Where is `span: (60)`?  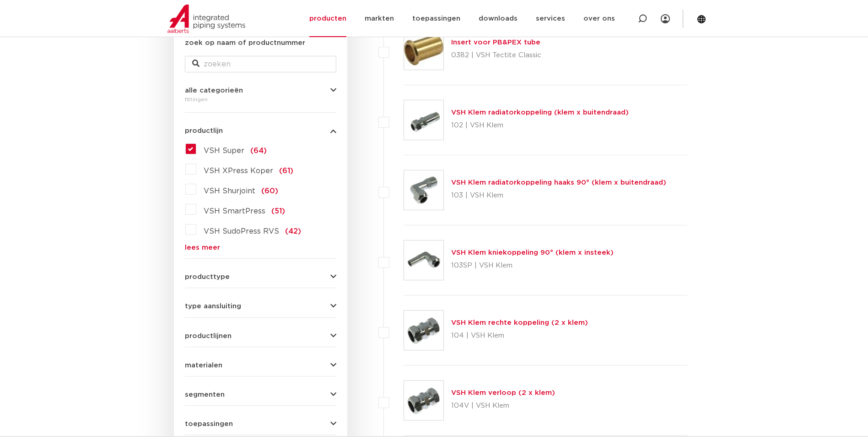
span: (60) is located at coordinates (270, 191).